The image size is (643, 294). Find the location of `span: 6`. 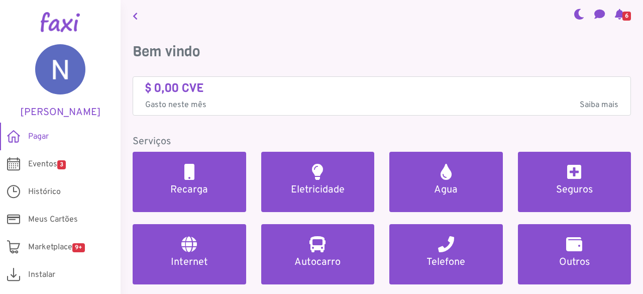

span: 6 is located at coordinates (626, 16).